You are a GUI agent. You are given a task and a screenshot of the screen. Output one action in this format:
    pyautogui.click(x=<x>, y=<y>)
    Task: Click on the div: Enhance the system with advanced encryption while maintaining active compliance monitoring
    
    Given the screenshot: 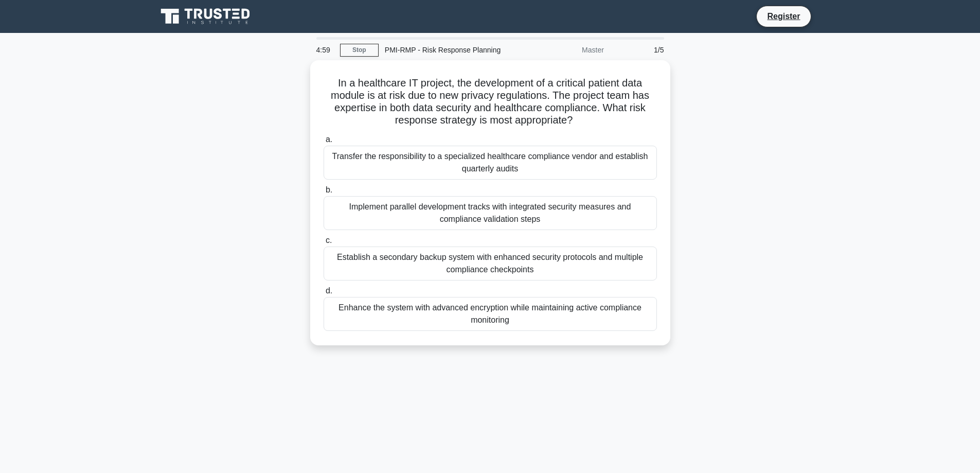 What is the action you would take?
    pyautogui.click(x=490, y=314)
    